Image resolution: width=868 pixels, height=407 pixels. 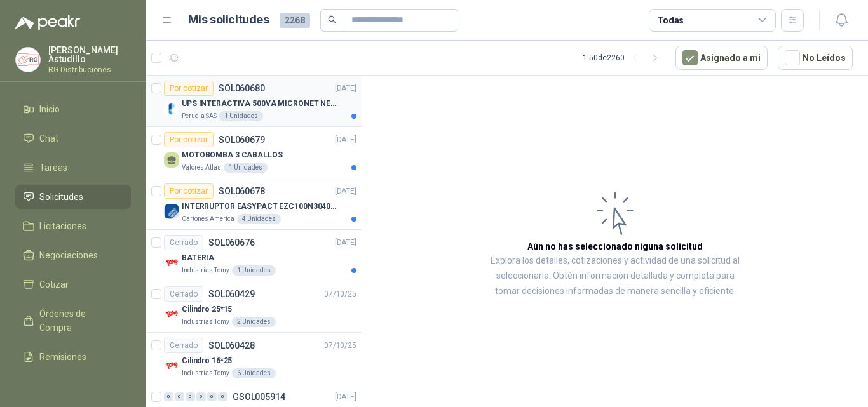 What do you see at coordinates (54, 284) in the screenshot?
I see `span: Cotizar` at bounding box center [54, 284].